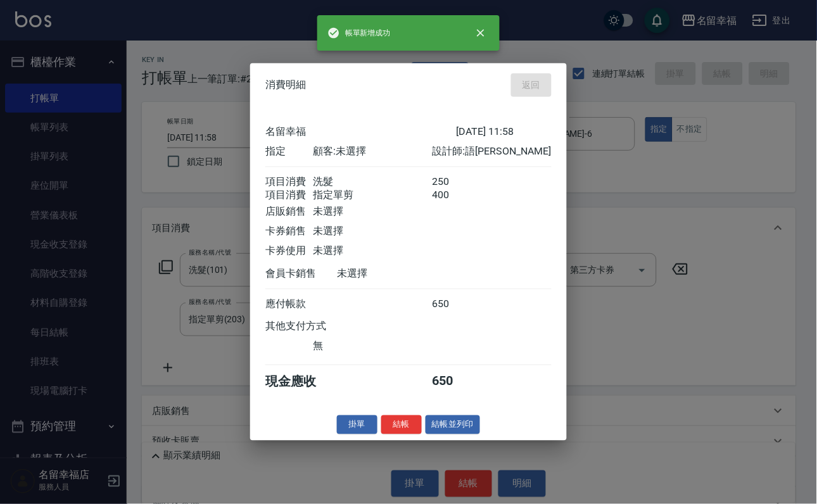 This screenshot has width=817, height=504. Describe the element at coordinates (456, 181) in the screenshot. I see `div: 250` at that location.